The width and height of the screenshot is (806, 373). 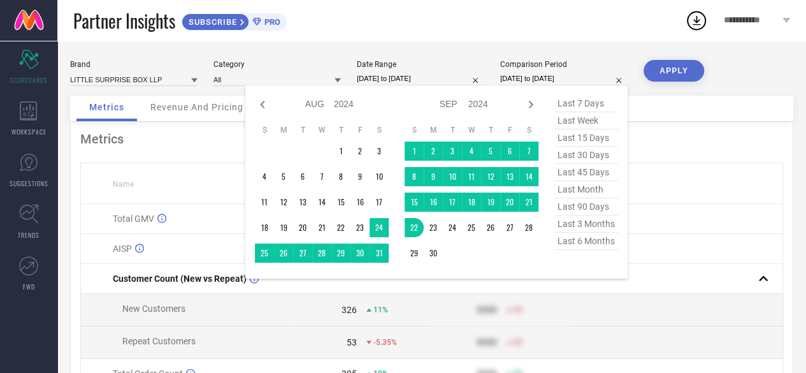 I want to click on td: Sun Aug 25 2024, so click(x=264, y=253).